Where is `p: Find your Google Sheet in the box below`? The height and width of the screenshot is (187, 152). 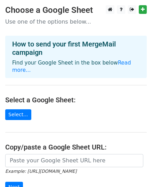
p: Find your Google Sheet in the box below is located at coordinates (76, 67).